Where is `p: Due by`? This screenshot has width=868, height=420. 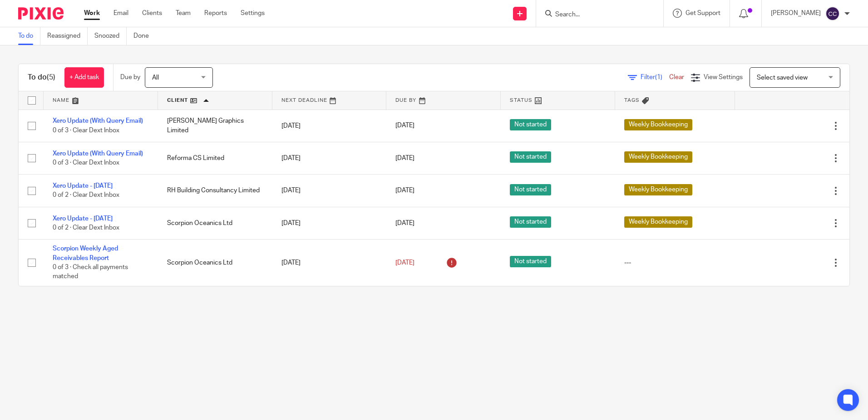 p: Due by is located at coordinates (130, 77).